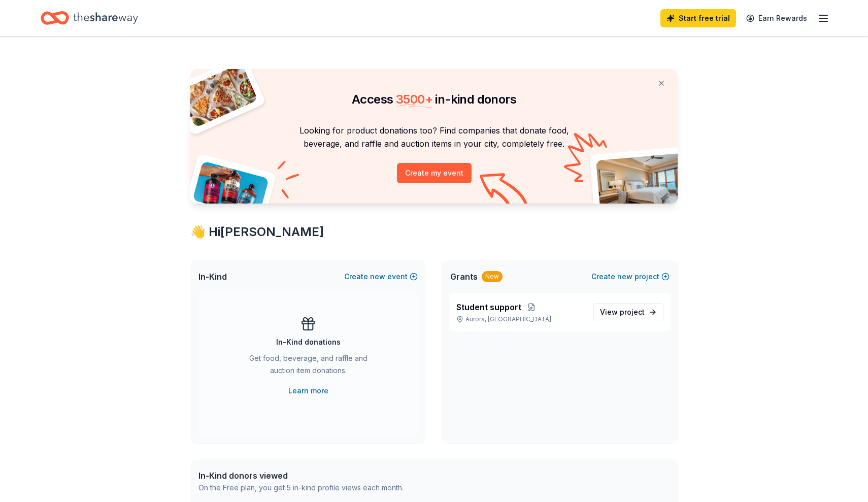 This screenshot has height=502, width=868. Describe the element at coordinates (489, 307) in the screenshot. I see `span: Student support` at that location.